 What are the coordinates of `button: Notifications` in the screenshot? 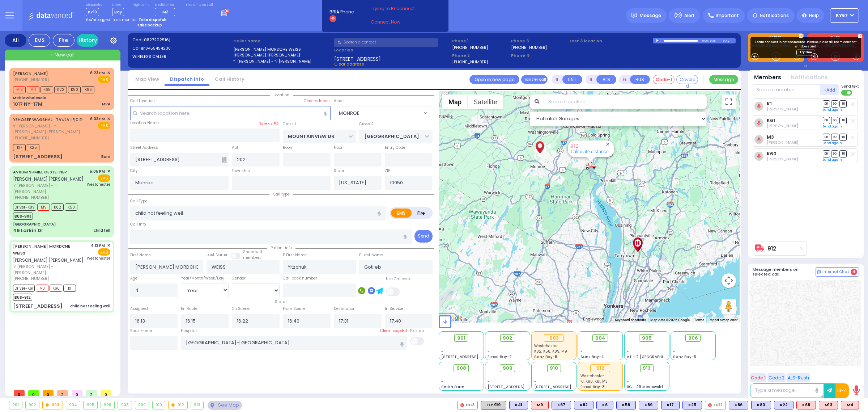 It's located at (809, 78).